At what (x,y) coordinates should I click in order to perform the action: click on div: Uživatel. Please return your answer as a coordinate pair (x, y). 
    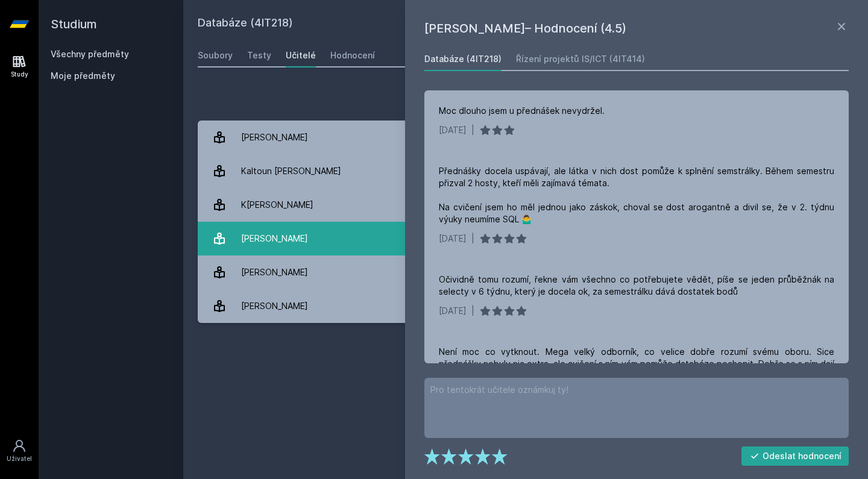
    Looking at the image, I should click on (19, 459).